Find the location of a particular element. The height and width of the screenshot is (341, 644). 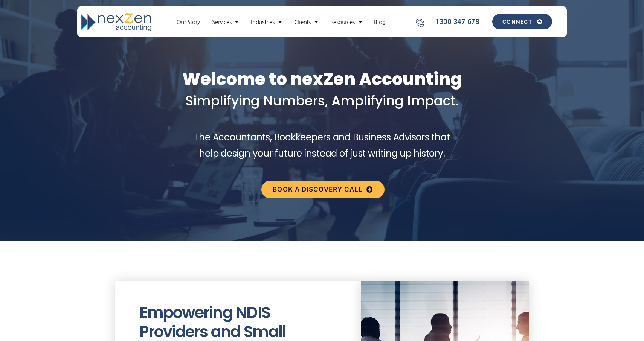

span: Simplifying Numbers, Amplifying Impact. is located at coordinates (322, 101).